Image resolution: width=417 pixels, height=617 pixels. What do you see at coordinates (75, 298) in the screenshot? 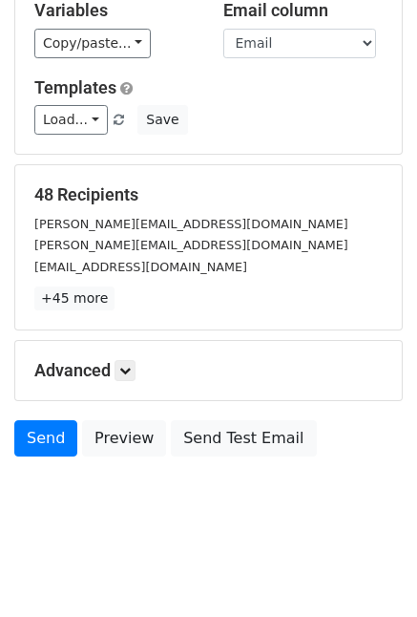
I see `a: +45 more` at bounding box center [75, 298].